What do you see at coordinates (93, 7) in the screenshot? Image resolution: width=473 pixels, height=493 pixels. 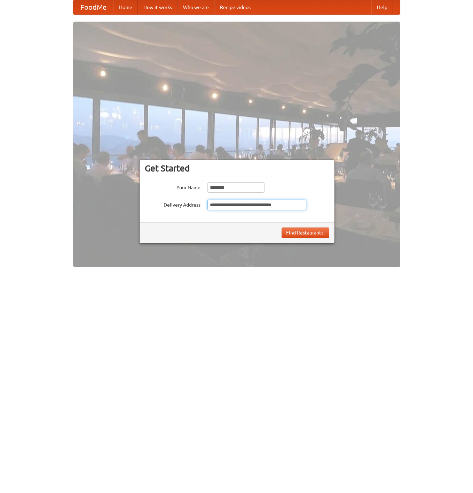 I see `a: FoodMe` at bounding box center [93, 7].